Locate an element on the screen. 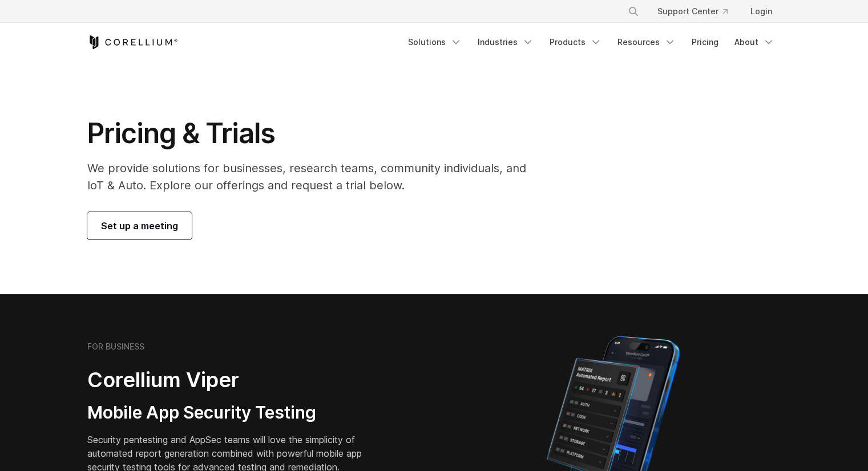  a: Corellium Home is located at coordinates (132, 42).